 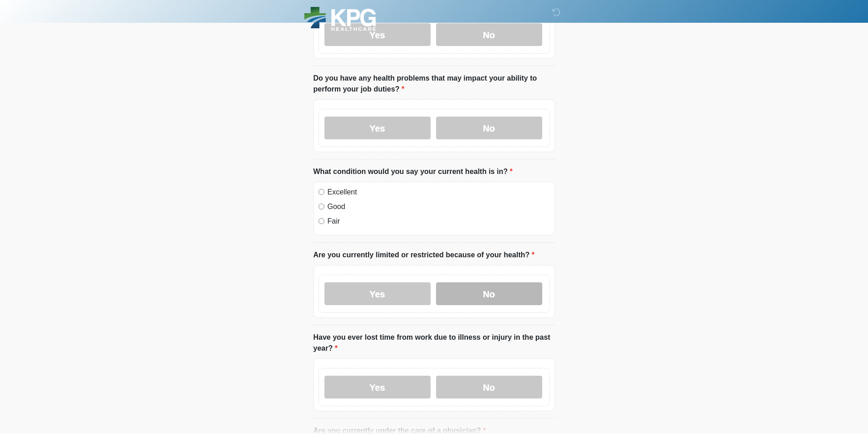 What do you see at coordinates (439, 192) in the screenshot?
I see `label: Excellent` at bounding box center [439, 192].